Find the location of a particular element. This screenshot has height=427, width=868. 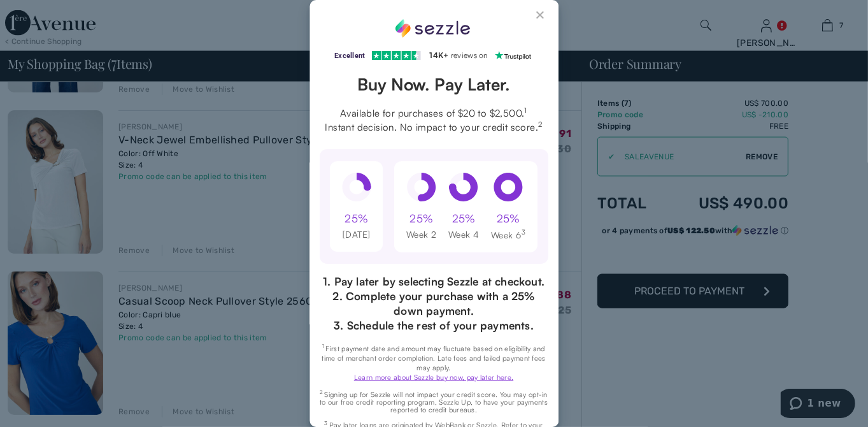

p: 1. Pay later by selecting Sezzle at checkout. is located at coordinates (434, 281).